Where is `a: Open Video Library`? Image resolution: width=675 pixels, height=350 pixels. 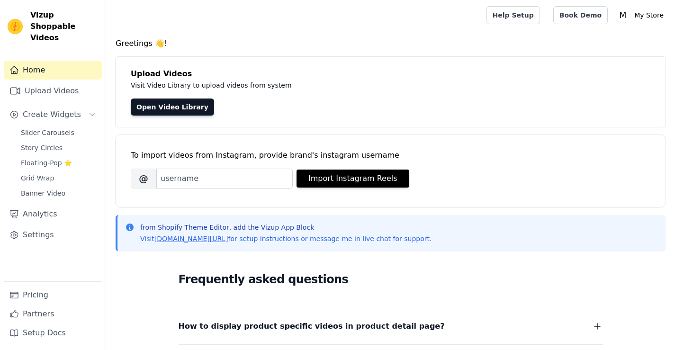 a: Open Video Library is located at coordinates (172, 107).